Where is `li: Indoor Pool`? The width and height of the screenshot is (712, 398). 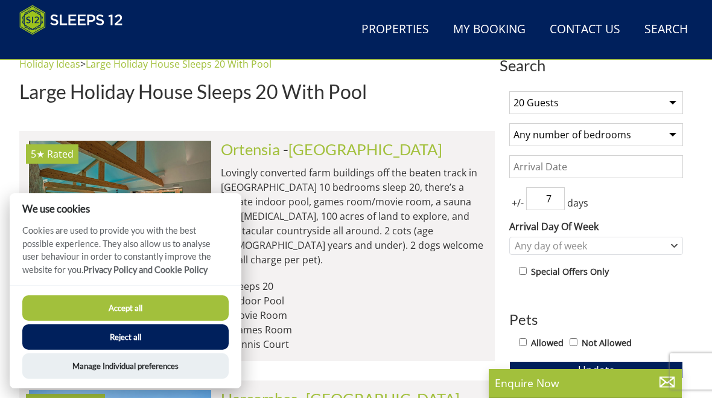 li: Indoor Pool is located at coordinates (358, 301).